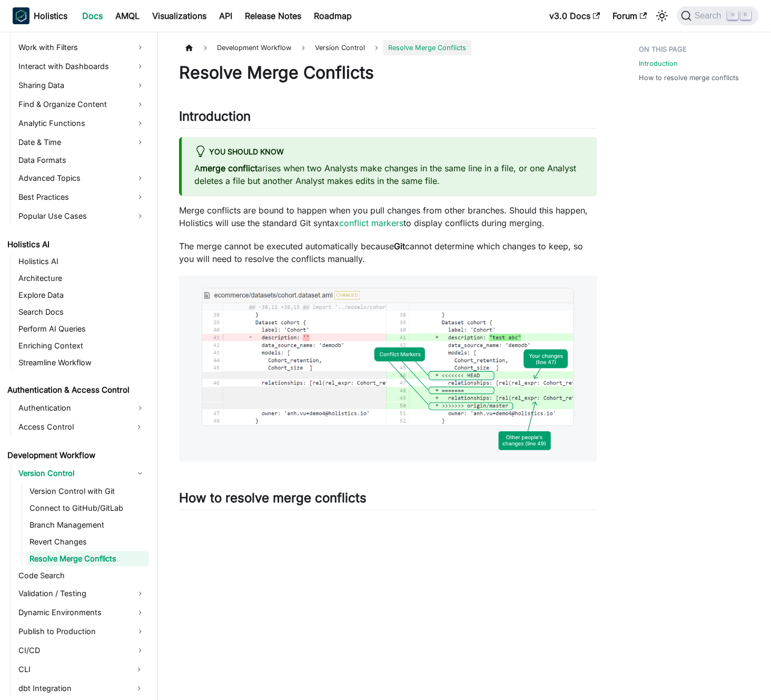 The width and height of the screenshot is (771, 700). Describe the element at coordinates (662, 16) in the screenshot. I see `button: Switch between dark and light mode (currently light mode)` at that location.